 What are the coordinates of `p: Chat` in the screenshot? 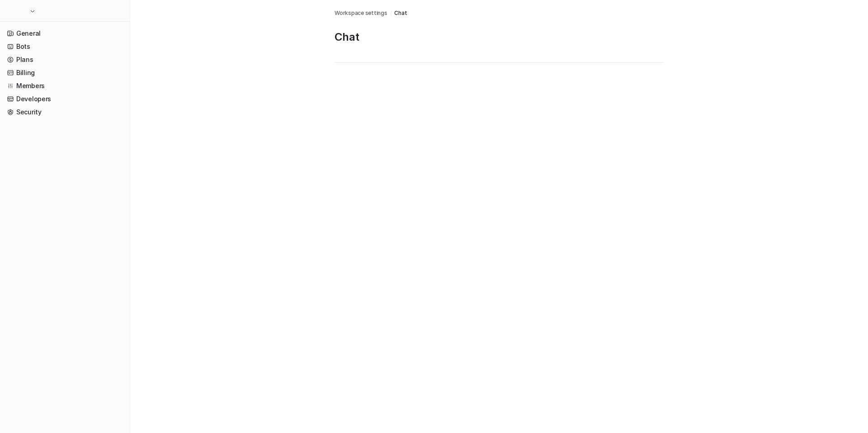 It's located at (499, 37).